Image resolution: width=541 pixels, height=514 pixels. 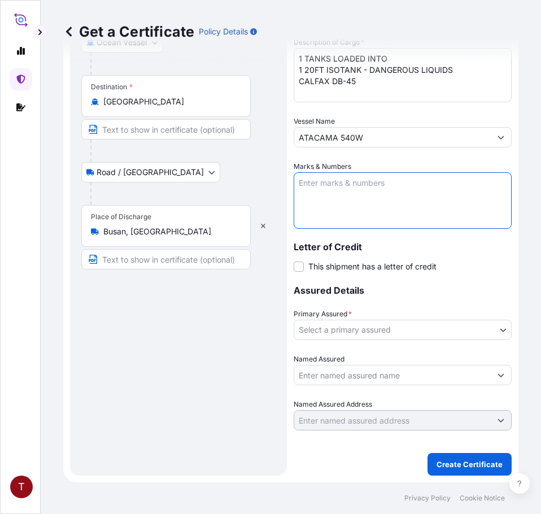 I want to click on p: Create Certificate, so click(x=469, y=464).